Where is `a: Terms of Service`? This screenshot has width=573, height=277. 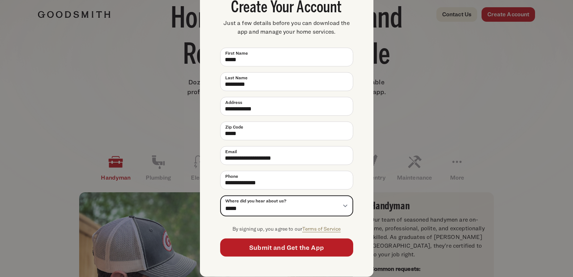 a: Terms of Service is located at coordinates (321, 228).